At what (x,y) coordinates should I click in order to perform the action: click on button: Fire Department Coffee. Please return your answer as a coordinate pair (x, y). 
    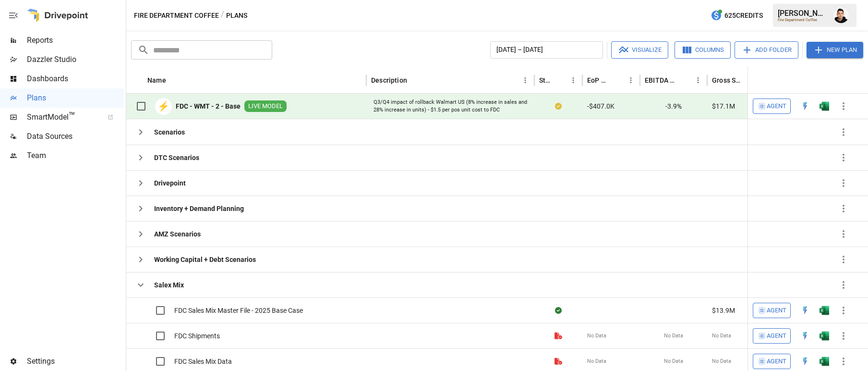
    Looking at the image, I should click on (176, 15).